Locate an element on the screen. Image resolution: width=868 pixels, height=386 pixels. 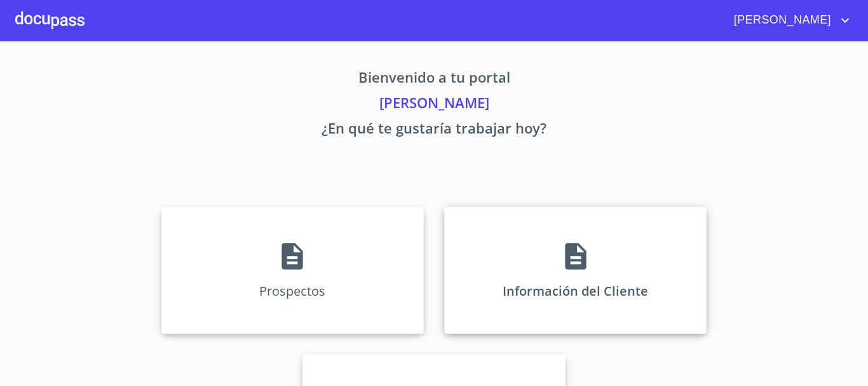
p: ¿En qué te gustaría trabajar hoy? is located at coordinates (434, 130).